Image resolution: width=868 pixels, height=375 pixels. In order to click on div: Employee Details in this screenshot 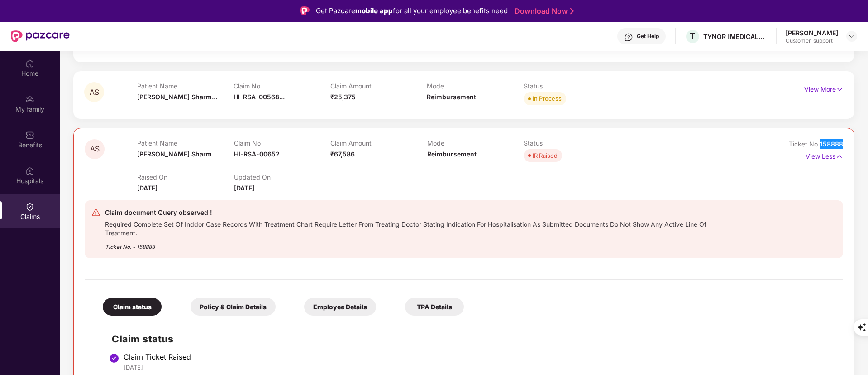, I will do `click(340, 306)`.